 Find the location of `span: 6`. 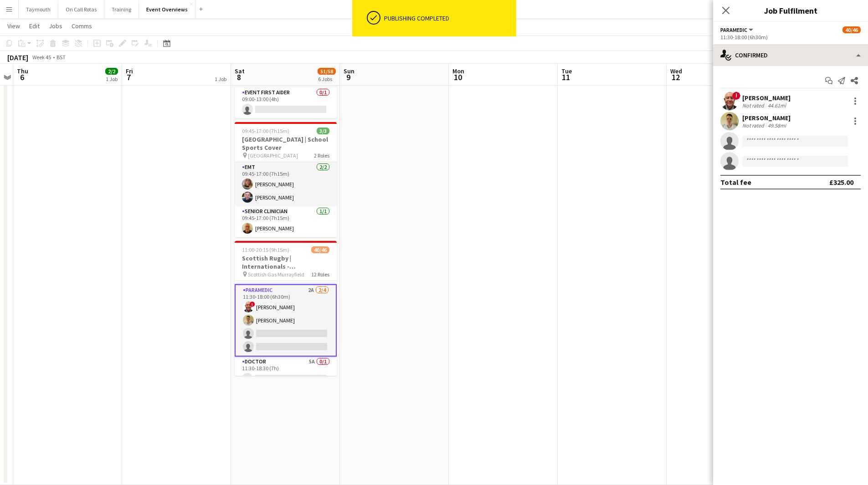

span: 6 is located at coordinates (22, 77).